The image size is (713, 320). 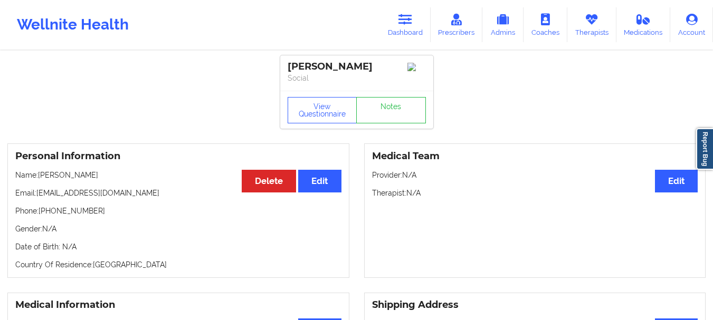 What do you see at coordinates (692, 25) in the screenshot?
I see `a: Account` at bounding box center [692, 25].